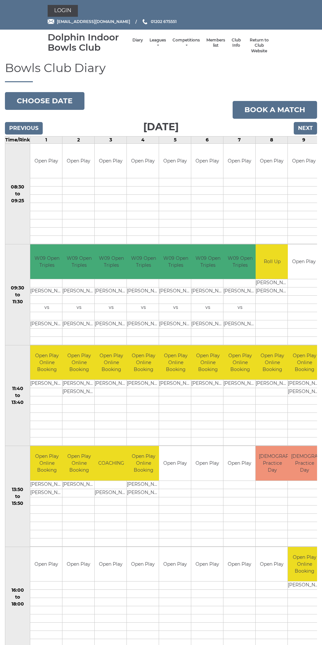 Image resolution: width=322 pixels, height=645 pixels. Describe the element at coordinates (305, 128) in the screenshot. I see `input: Next` at that location.